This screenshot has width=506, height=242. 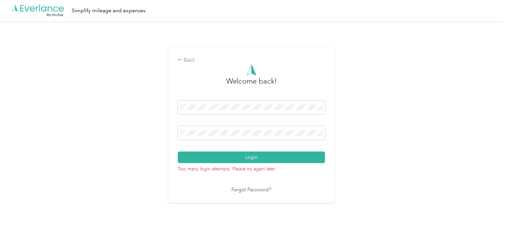 I want to click on div: Simplify mileage and expenses, so click(x=108, y=11).